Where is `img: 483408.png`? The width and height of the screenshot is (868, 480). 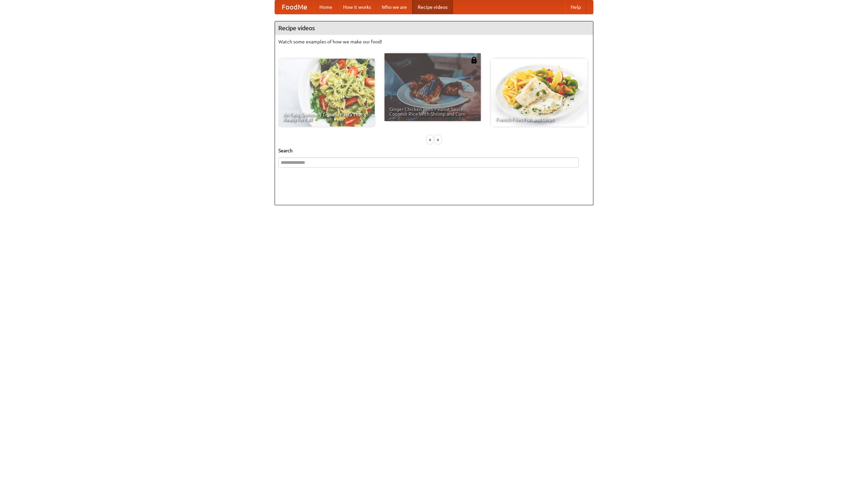
img: 483408.png is located at coordinates (474, 60).